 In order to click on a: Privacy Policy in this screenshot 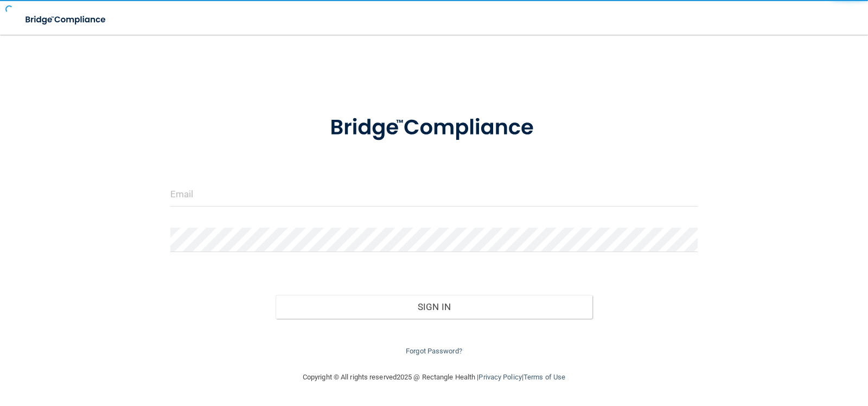, I will do `click(499, 377)`.